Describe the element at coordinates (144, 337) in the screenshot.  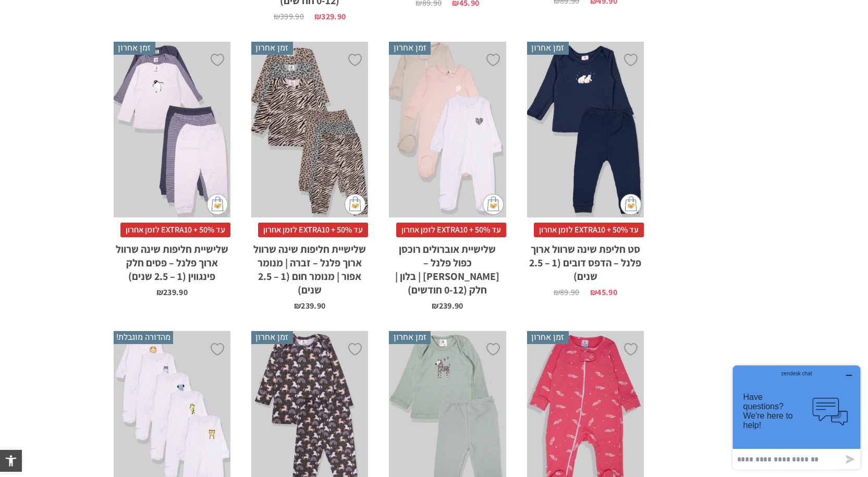
I see `span: מהדורה מוגבלת!` at that location.